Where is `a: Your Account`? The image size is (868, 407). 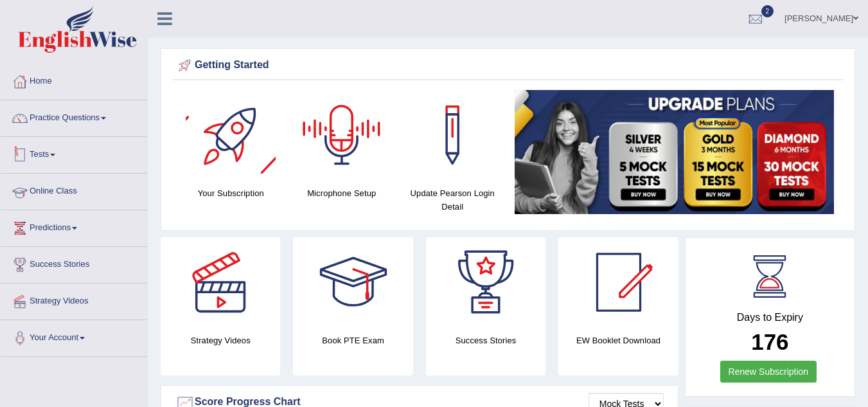 a: Your Account is located at coordinates (73, 336).